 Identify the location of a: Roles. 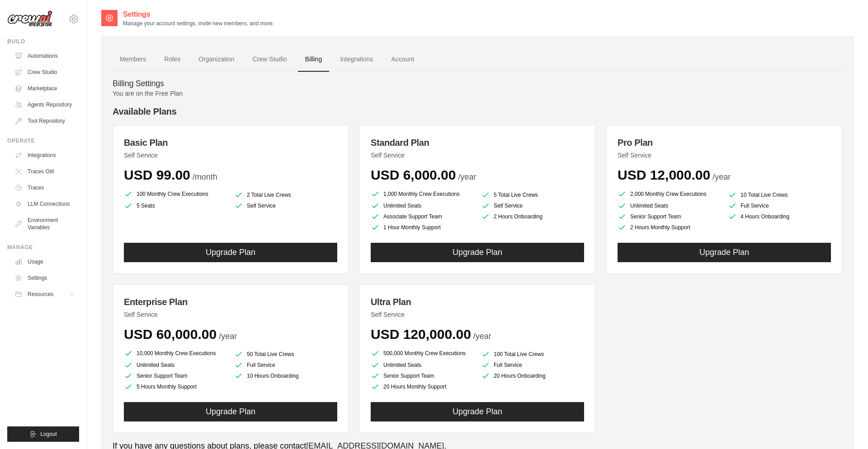
(172, 60).